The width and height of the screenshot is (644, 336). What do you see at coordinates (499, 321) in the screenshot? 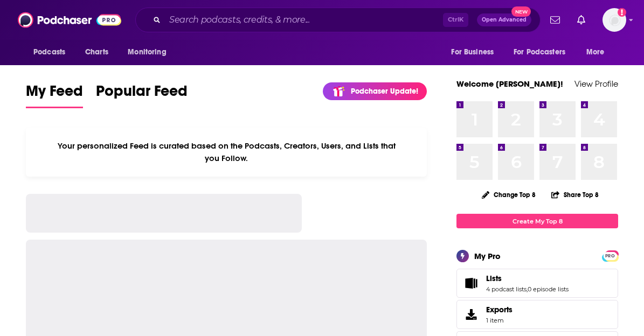
I see `span: 1 item` at bounding box center [499, 321].